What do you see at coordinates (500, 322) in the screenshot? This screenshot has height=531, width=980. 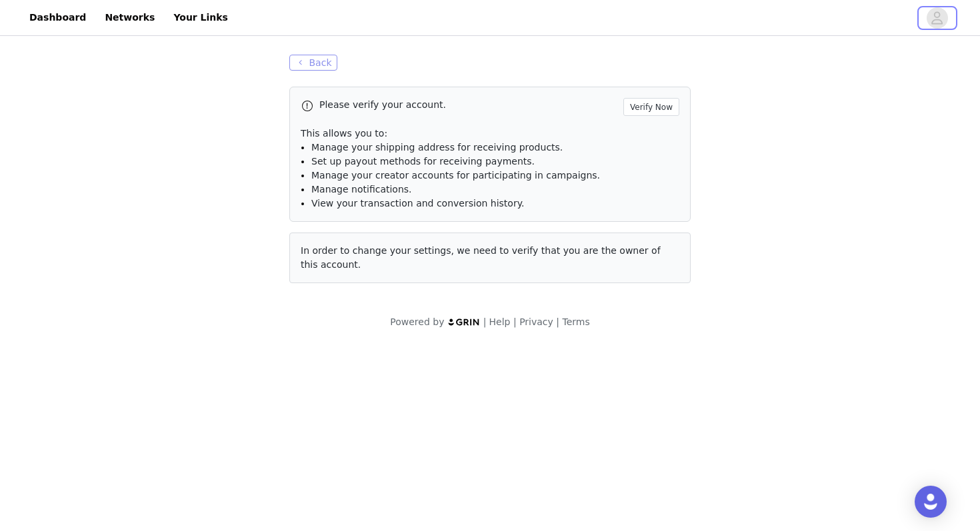 I see `a: Help` at bounding box center [500, 322].